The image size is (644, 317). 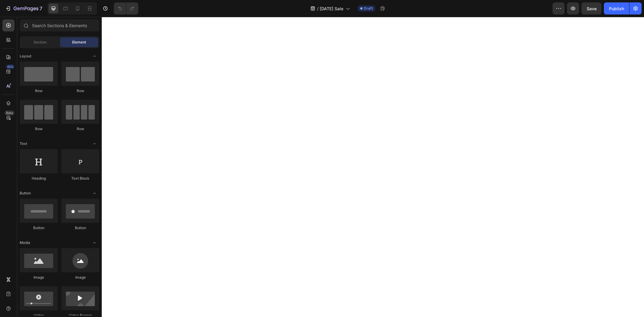 What do you see at coordinates (25, 56) in the screenshot?
I see `span: Layout` at bounding box center [25, 56].